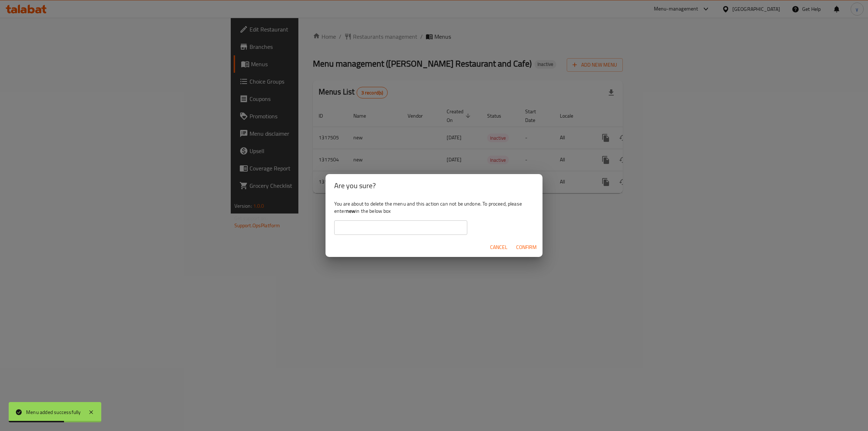  What do you see at coordinates (434, 186) in the screenshot?
I see `h2: Are you sure?` at bounding box center [434, 186].